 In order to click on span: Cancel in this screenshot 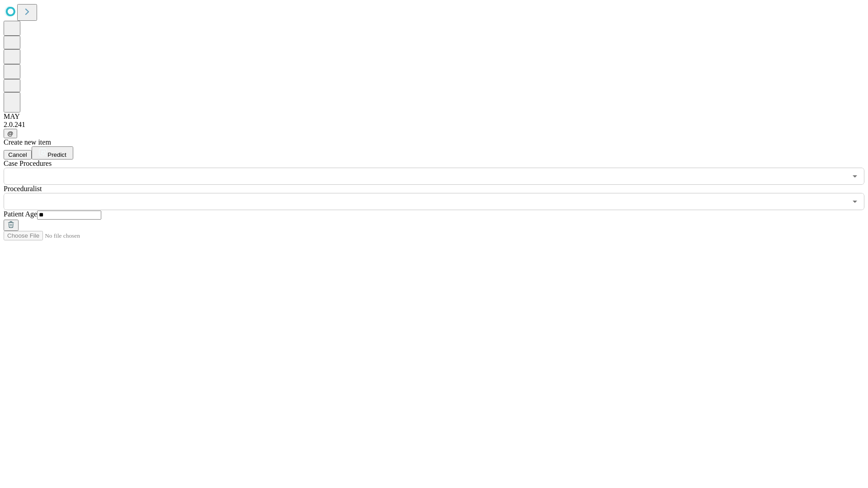, I will do `click(18, 154)`.